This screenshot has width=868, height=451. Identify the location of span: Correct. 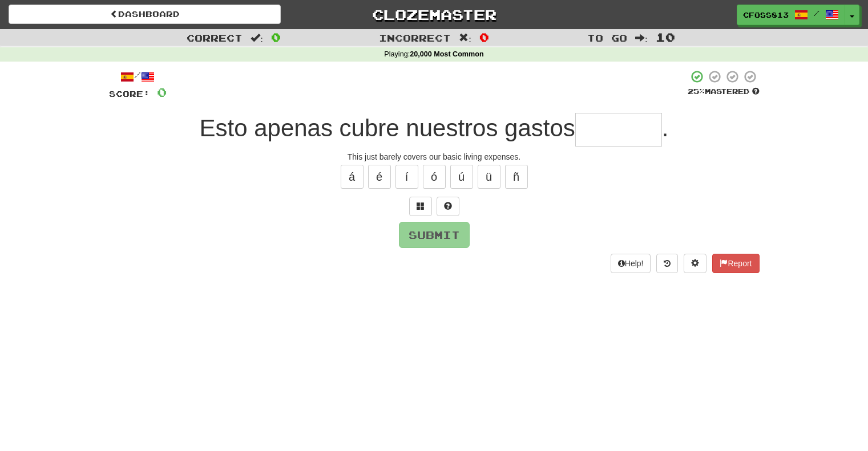
(215, 37).